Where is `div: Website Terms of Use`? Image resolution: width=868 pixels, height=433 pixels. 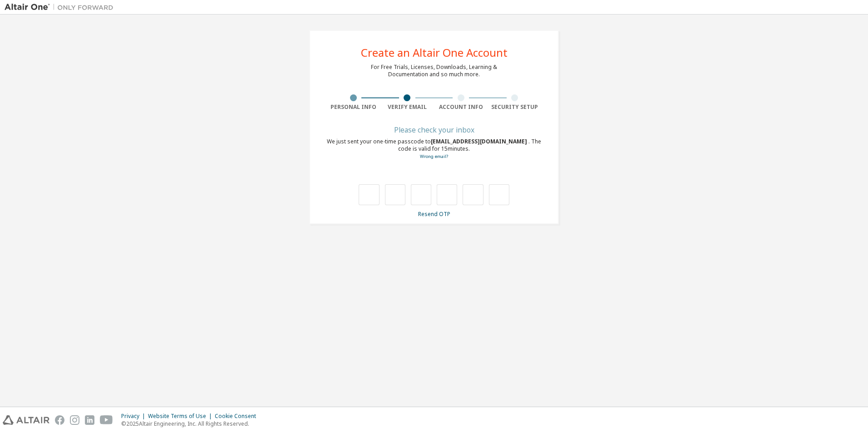
div: Website Terms of Use is located at coordinates (181, 416).